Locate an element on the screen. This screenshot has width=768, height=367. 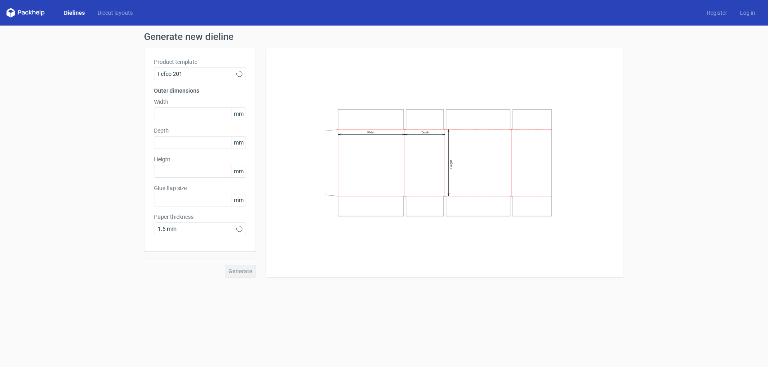
h3: Outer dimensions is located at coordinates (200, 91).